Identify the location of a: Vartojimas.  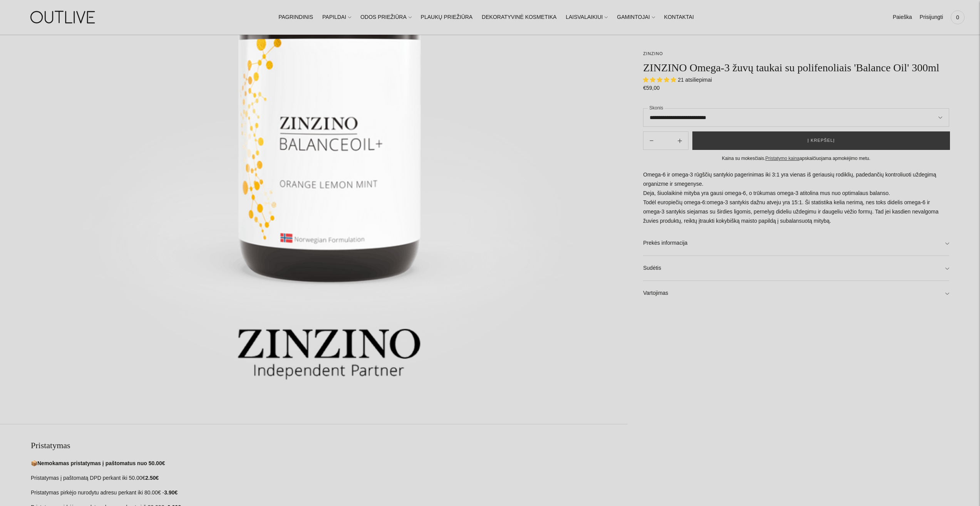
(796, 293).